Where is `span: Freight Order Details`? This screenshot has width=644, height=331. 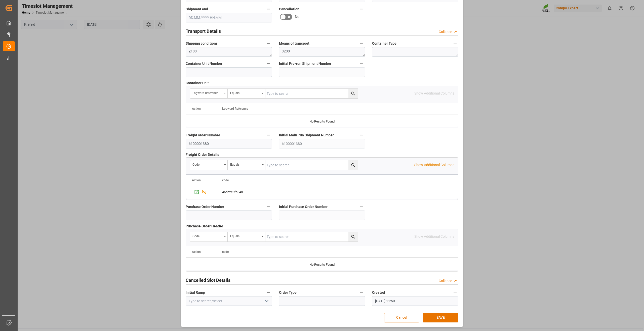 span: Freight Order Details is located at coordinates (202, 155).